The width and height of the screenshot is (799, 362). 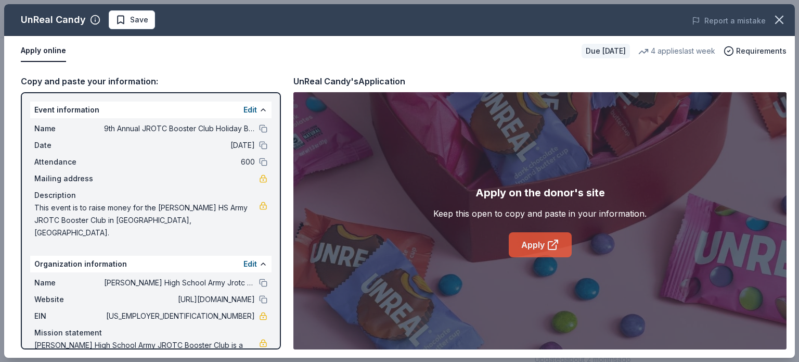 What do you see at coordinates (151, 81) in the screenshot?
I see `div: Copy and paste your information:` at bounding box center [151, 81].